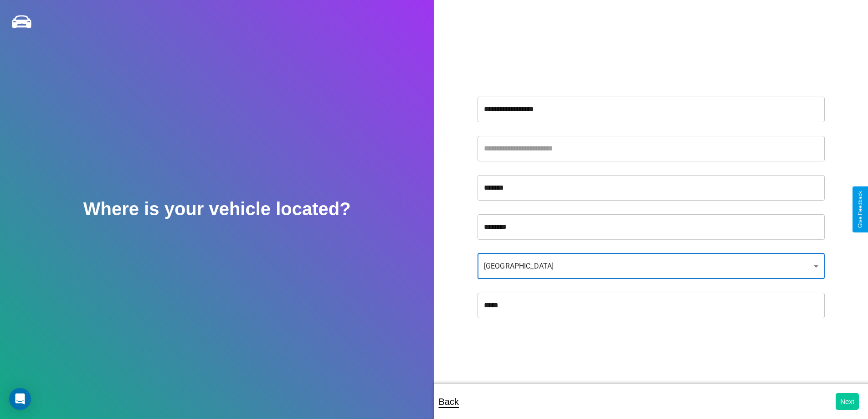 The image size is (868, 419). What do you see at coordinates (448, 402) in the screenshot?
I see `p: Back` at bounding box center [448, 402].